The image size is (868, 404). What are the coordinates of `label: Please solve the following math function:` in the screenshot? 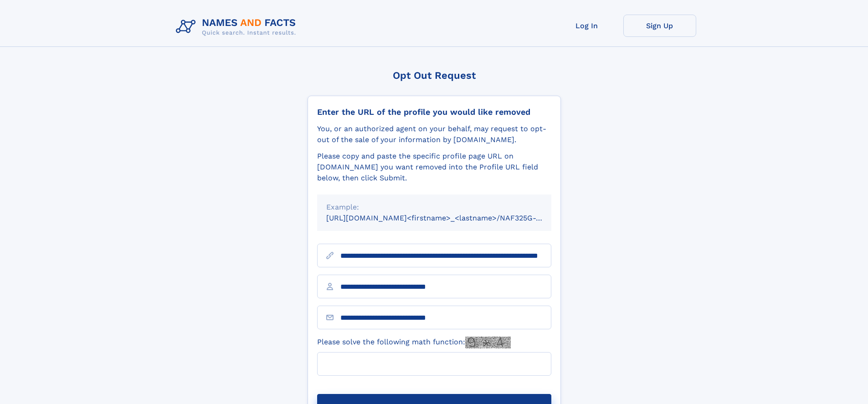 It's located at (414, 343).